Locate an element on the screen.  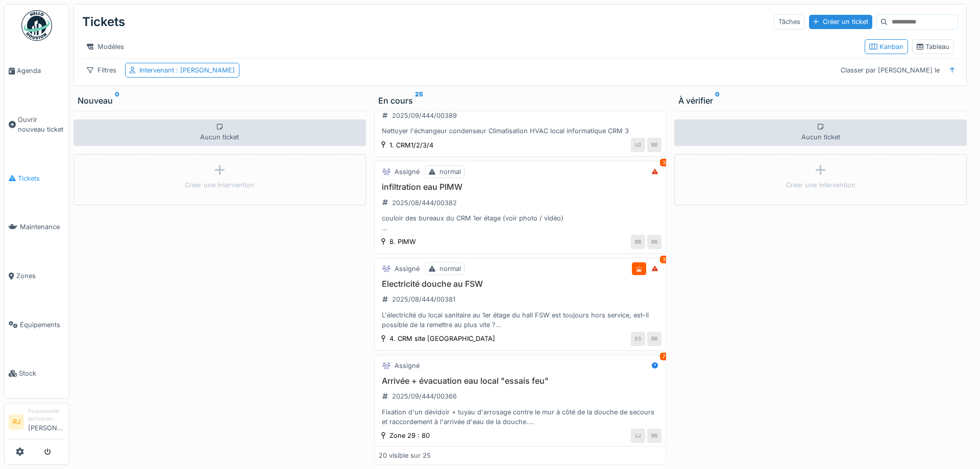
span: Maintenance is located at coordinates (42, 227).